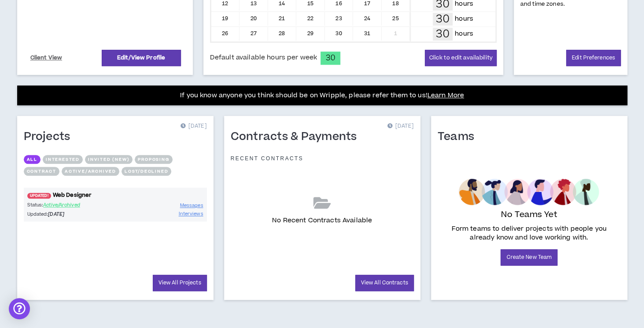 The image size is (644, 328). I want to click on h1: Contracts & Payments, so click(297, 137).